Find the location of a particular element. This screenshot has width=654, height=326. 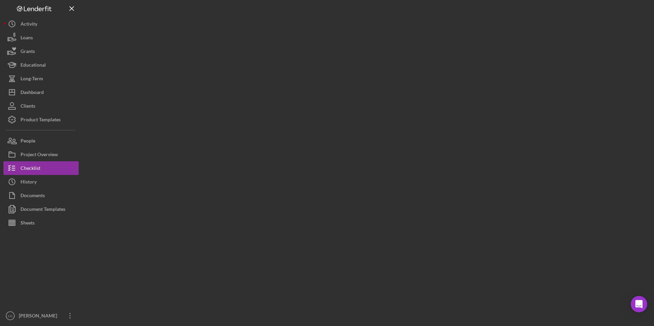

div: History is located at coordinates (28, 183).